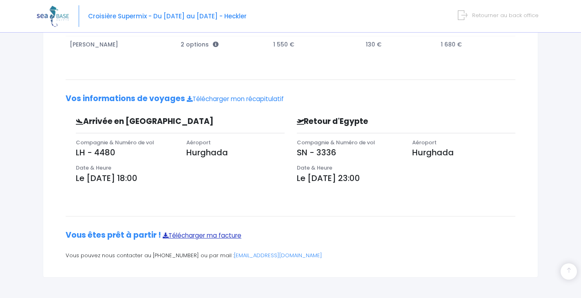  What do you see at coordinates (199, 44) in the screenshot?
I see `span: 2 options` at bounding box center [199, 44].